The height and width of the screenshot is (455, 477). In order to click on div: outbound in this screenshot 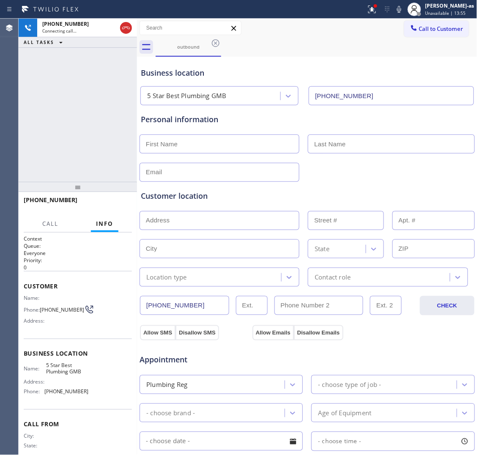, I will do `click(188, 47)`.